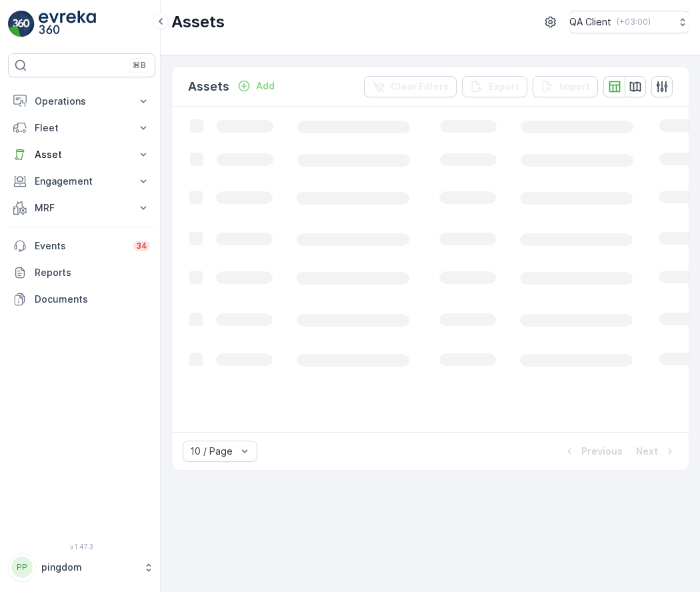 This screenshot has width=700, height=592. Describe the element at coordinates (89, 567) in the screenshot. I see `p: pingdom` at that location.